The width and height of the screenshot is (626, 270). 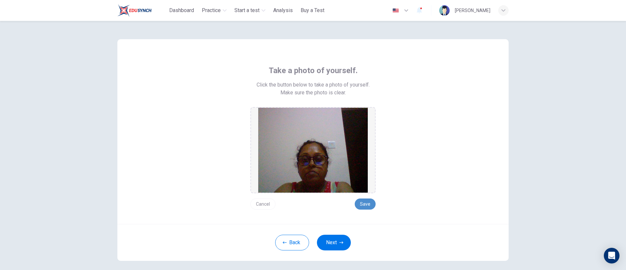 What do you see at coordinates (182, 10) in the screenshot?
I see `a: Dashboard` at bounding box center [182, 10].